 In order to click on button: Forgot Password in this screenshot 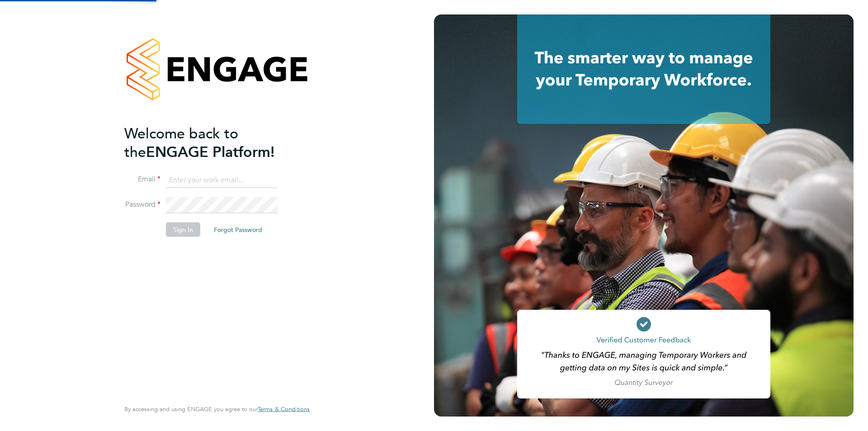, I will do `click(237, 230)`.